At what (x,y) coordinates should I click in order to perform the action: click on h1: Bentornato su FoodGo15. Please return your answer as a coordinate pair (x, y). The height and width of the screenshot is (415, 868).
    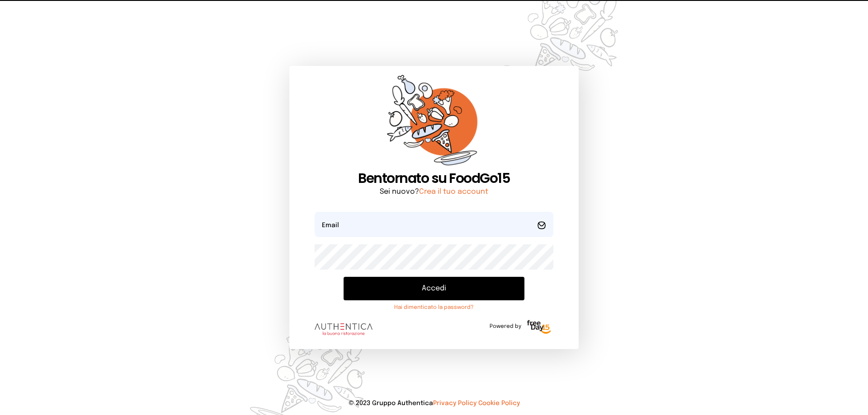
    Looking at the image, I should click on (434, 178).